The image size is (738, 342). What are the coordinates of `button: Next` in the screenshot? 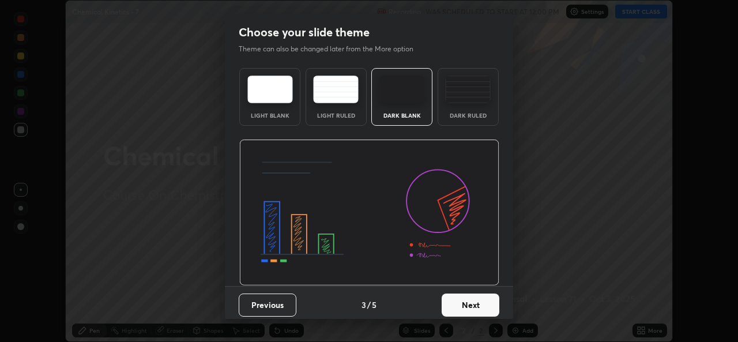 It's located at (471, 305).